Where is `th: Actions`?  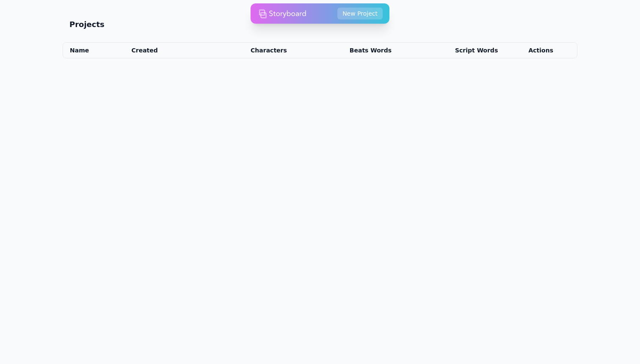
th: Actions is located at coordinates (541, 50).